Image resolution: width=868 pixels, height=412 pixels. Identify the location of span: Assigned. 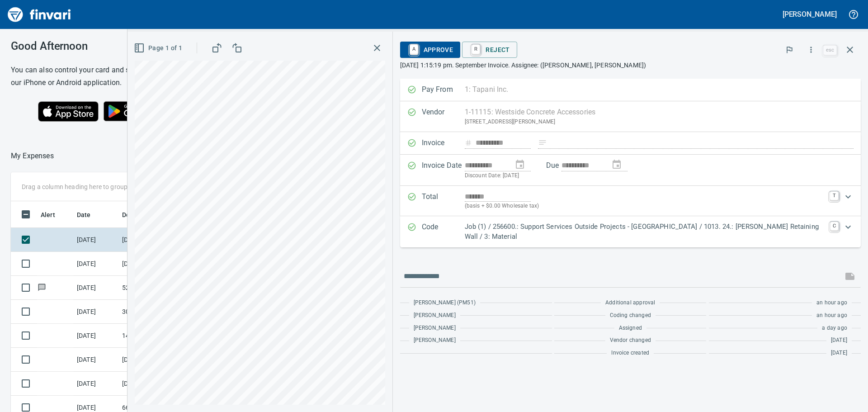
(630, 328).